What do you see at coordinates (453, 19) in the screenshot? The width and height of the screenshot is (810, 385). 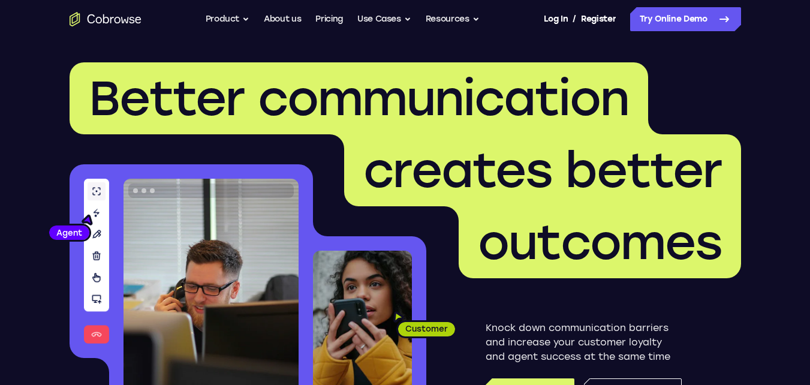 I see `button: Resources` at bounding box center [453, 19].